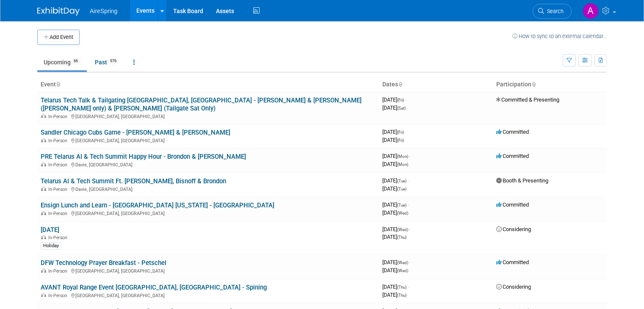  Describe the element at coordinates (549, 84) in the screenshot. I see `th: Participation` at that location.